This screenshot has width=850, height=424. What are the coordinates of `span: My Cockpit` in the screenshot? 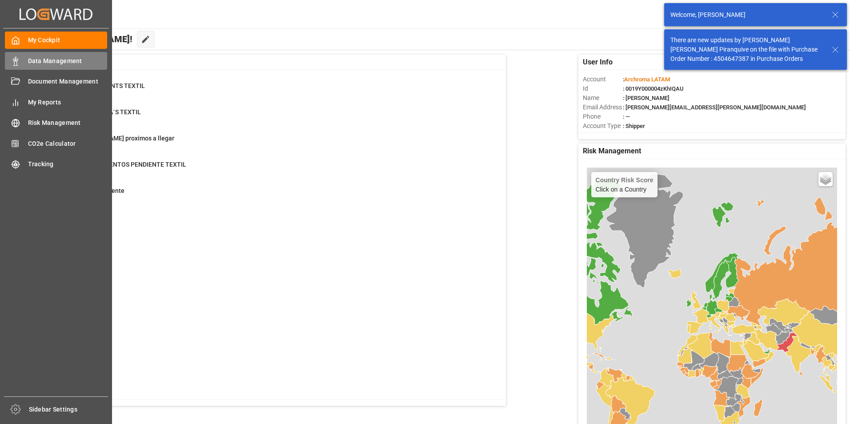 It's located at (68, 40).